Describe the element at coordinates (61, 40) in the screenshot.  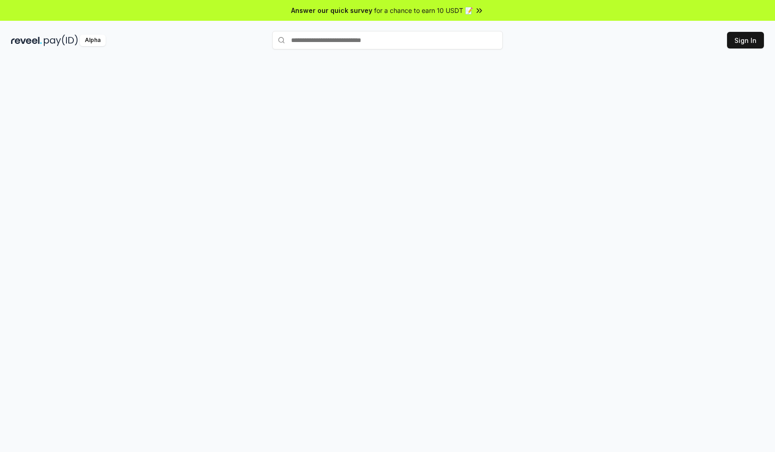
I see `img: pay_id` at that location.